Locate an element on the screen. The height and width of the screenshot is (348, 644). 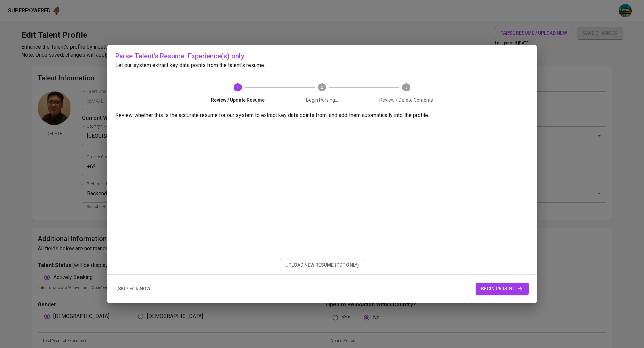
span: upload new resume (pdf only) is located at coordinates (322, 265).